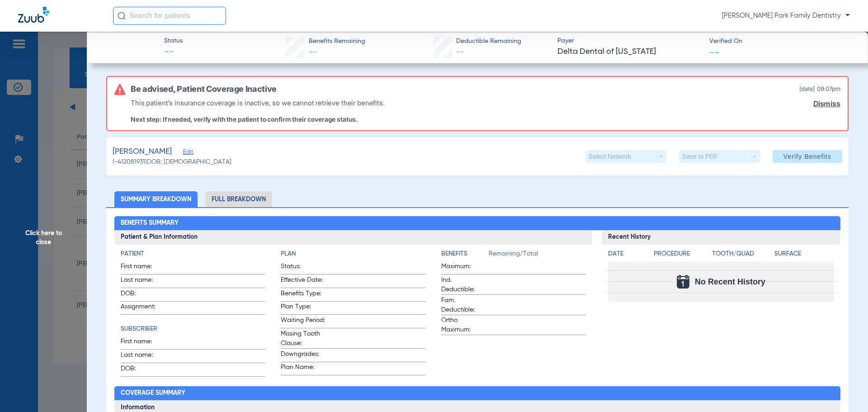 Image resolution: width=868 pixels, height=412 pixels. I want to click on button: Verify Benefits, so click(807, 157).